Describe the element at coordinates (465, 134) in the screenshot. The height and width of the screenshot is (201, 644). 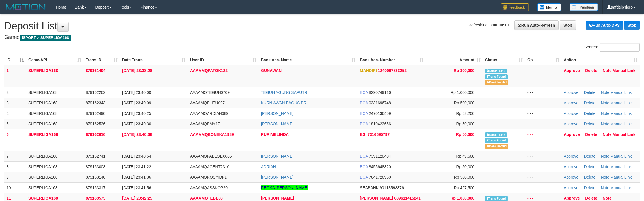
I see `span: Rp 50,000` at that location.